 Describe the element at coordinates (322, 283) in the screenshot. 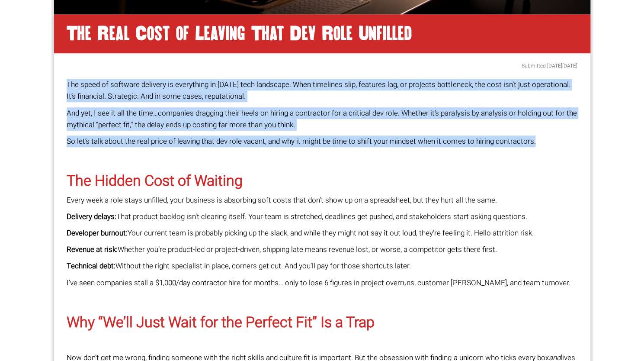

I see `p: I’ve seen companies stall a $1,000/day contractor hire for months… only to lose 6 figures in proj...` at that location.